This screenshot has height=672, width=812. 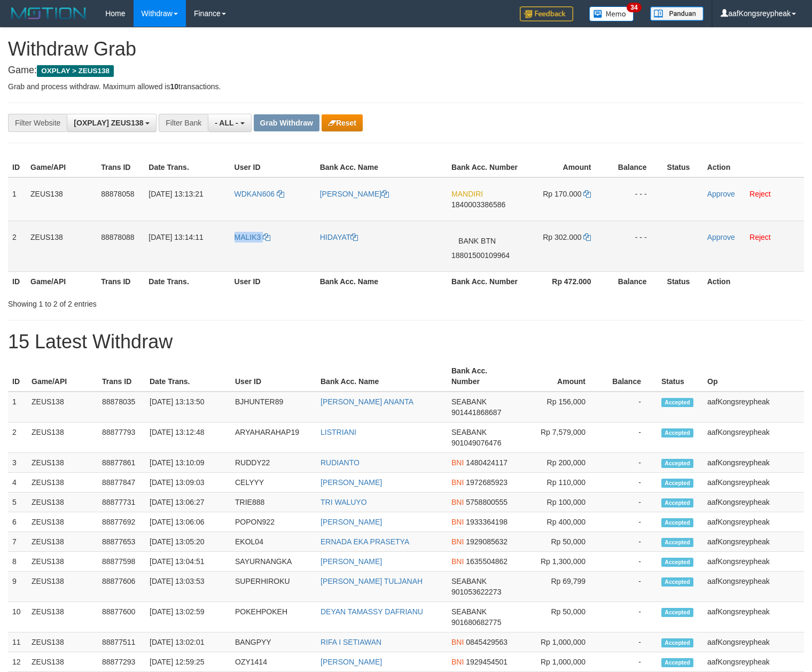 What do you see at coordinates (559, 617) in the screenshot?
I see `td: Rp 50,000` at bounding box center [559, 617].